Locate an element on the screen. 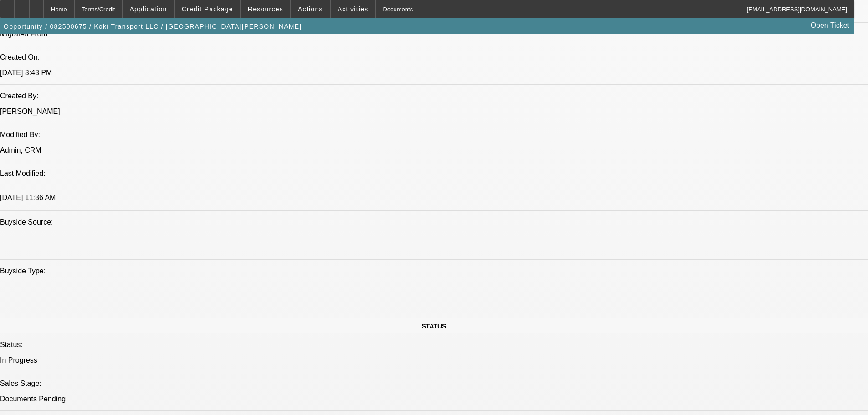  span: Application is located at coordinates (148, 9).